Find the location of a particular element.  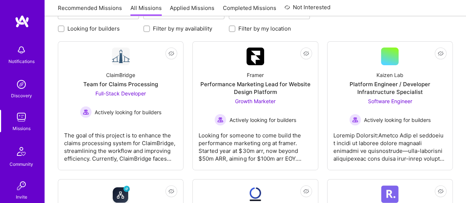

div: Loremip Dolorsit:Ametco Adip el seddoeiu t incidi ut laboree dolore magnaali enimadmi ve quisnost... is located at coordinates (390, 144).